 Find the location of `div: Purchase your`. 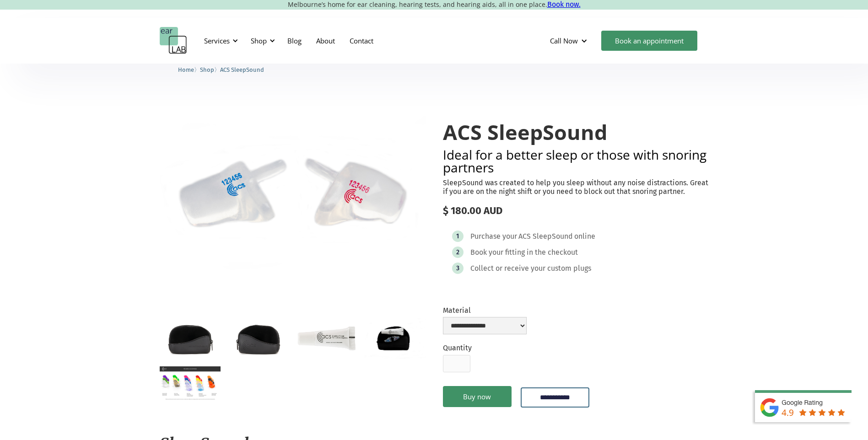

div: Purchase your is located at coordinates (494, 236).